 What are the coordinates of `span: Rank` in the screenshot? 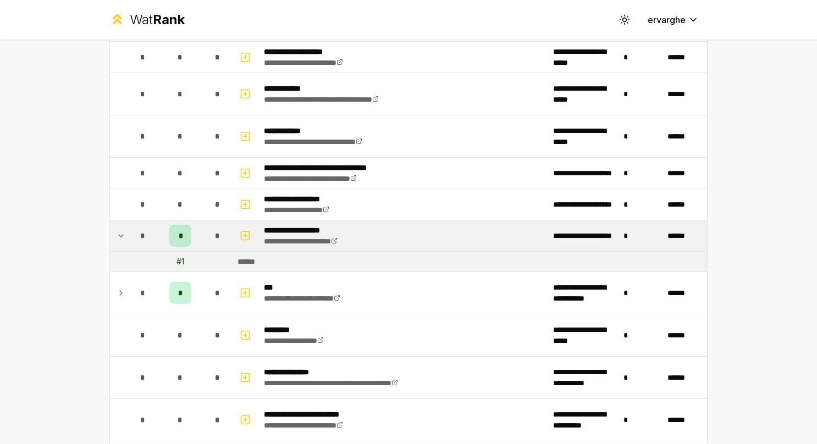 It's located at (169, 19).